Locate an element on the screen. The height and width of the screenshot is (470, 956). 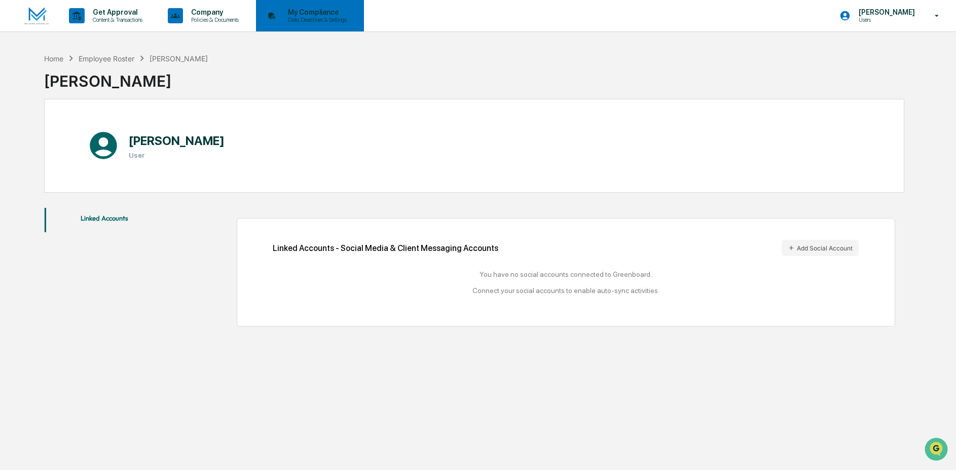
div: Start new chat is located at coordinates (100, 83).